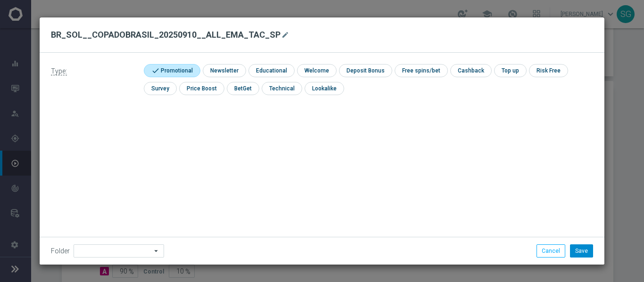  What do you see at coordinates (286, 35) in the screenshot?
I see `button: mode_edit` at bounding box center [286, 35].